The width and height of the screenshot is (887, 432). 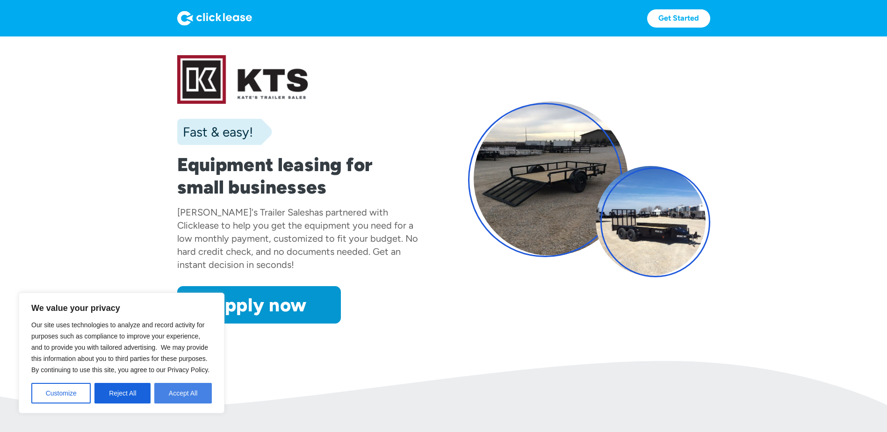 I want to click on span: Our site uses technologies to analyze and record activity for purposes such as compliance to impr..., so click(x=120, y=347).